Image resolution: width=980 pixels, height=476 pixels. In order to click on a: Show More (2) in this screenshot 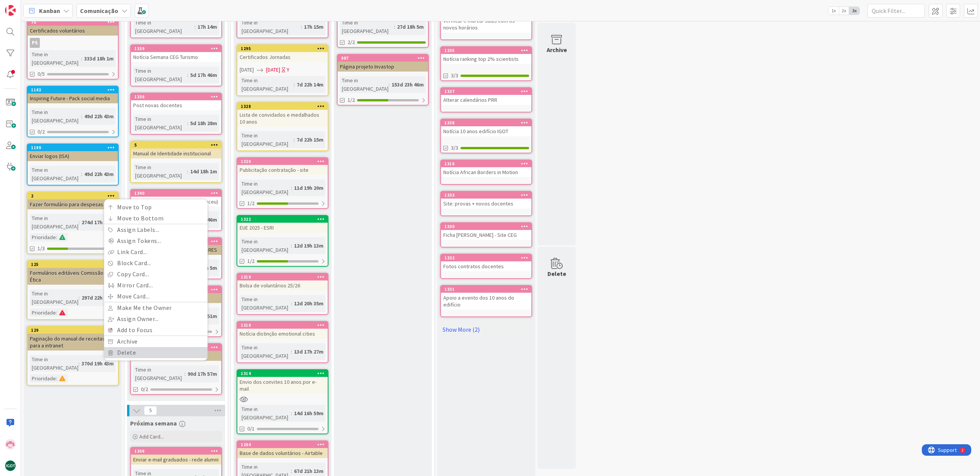, I will do `click(486, 329)`.